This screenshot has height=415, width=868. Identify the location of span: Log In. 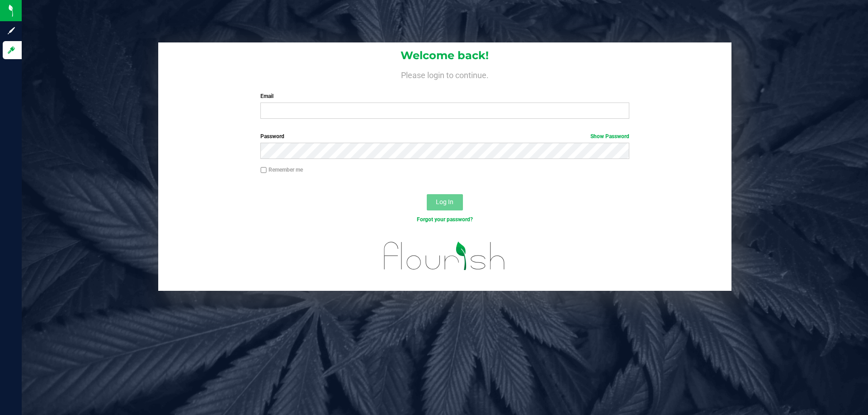
(444, 202).